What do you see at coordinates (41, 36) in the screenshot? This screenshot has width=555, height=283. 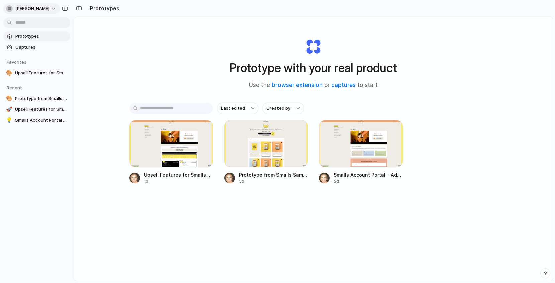 I see `span: Prototypes` at bounding box center [41, 36].